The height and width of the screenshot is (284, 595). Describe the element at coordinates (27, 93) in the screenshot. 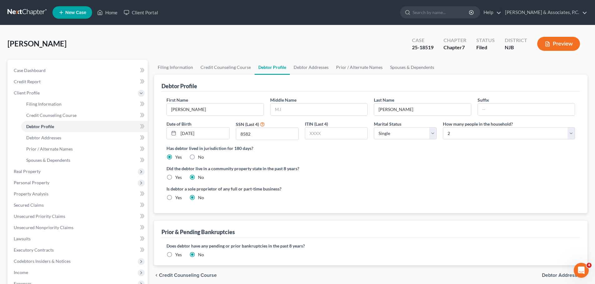

I see `span: Client Profile` at that location.